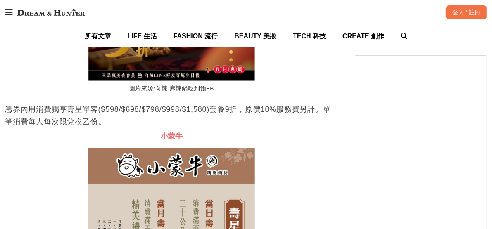 This screenshot has width=492, height=229. I want to click on a: BEAUTY 美妝, so click(255, 36).